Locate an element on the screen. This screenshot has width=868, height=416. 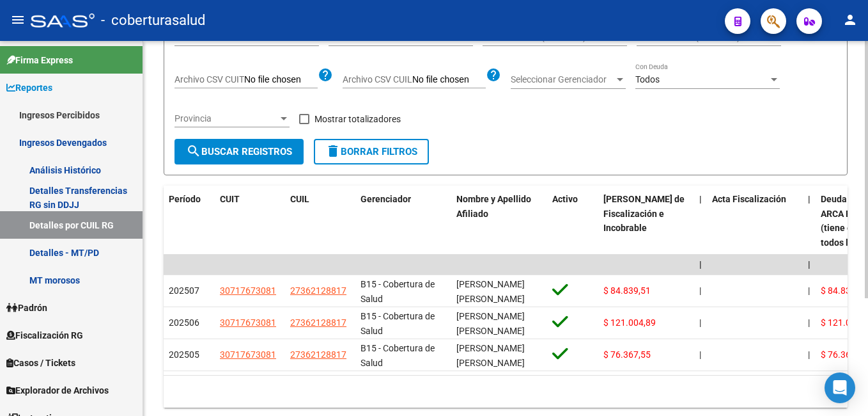
datatable-header-cell: Gerenciador is located at coordinates (403, 221).